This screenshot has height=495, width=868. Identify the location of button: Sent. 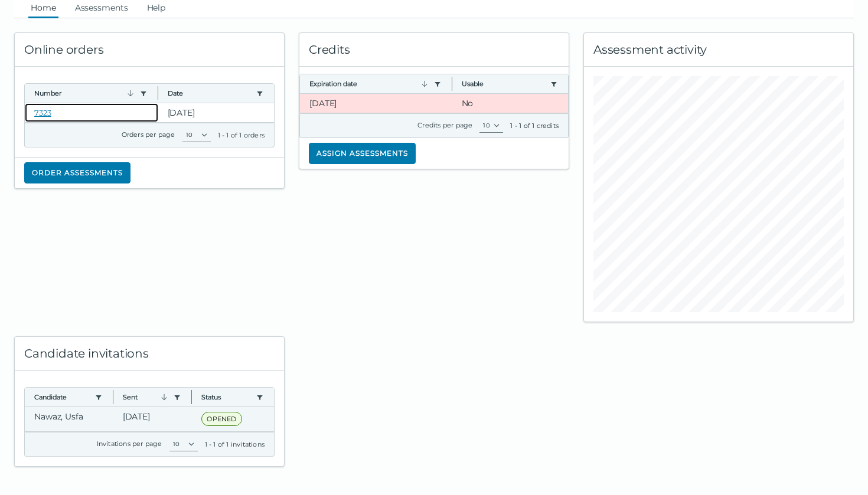
(146, 397).